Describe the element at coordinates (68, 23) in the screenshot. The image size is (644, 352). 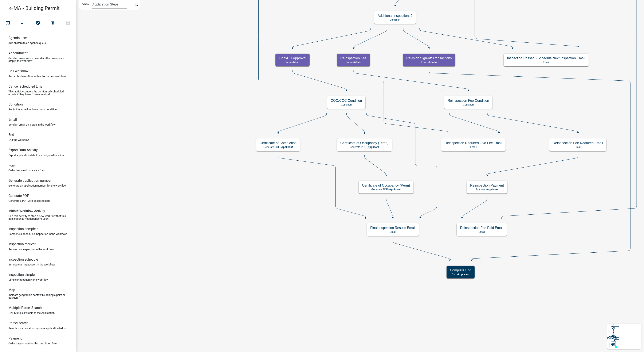
I see `button: Save` at that location.